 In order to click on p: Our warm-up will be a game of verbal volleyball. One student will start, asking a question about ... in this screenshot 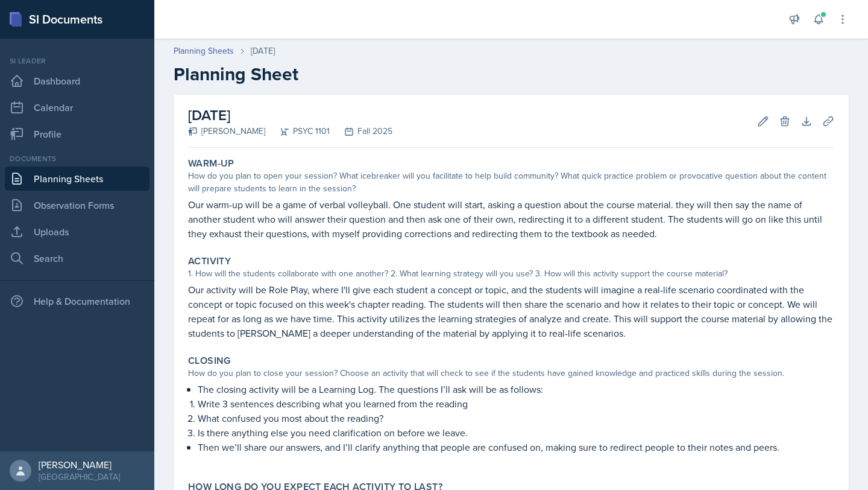, I will do `click(511, 219)`.